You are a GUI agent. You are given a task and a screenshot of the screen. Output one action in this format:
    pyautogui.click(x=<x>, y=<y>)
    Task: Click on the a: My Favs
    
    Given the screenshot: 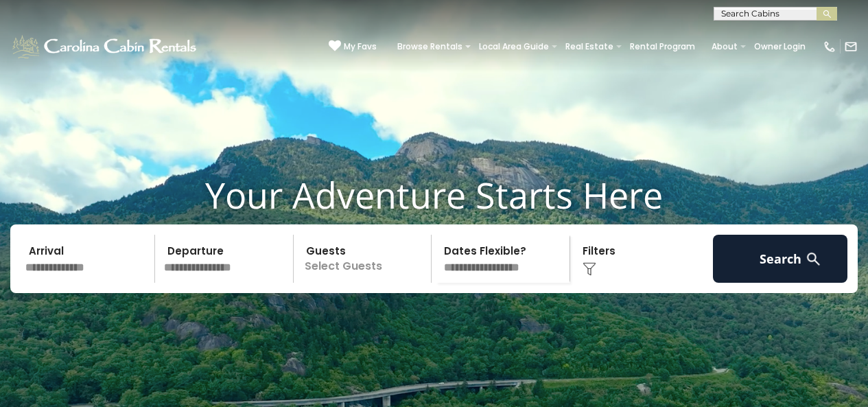 What is the action you would take?
    pyautogui.click(x=352, y=47)
    